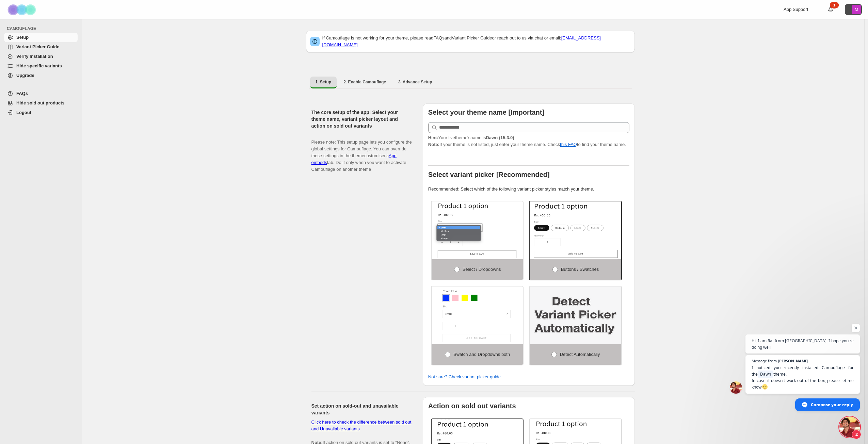 The image size is (868, 444). I want to click on span: Upgrade, so click(25, 75).